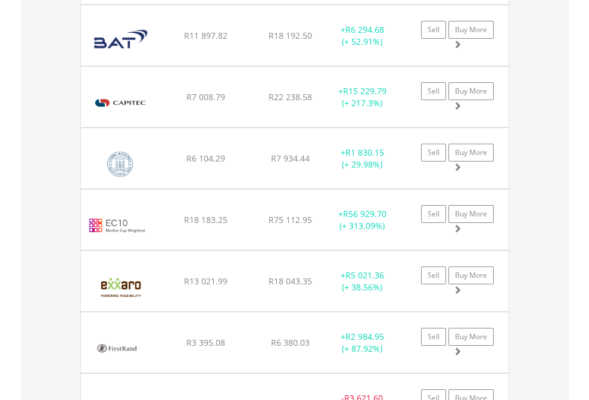 The height and width of the screenshot is (400, 589). I want to click on div: + (+ 29.98%), so click(362, 158).